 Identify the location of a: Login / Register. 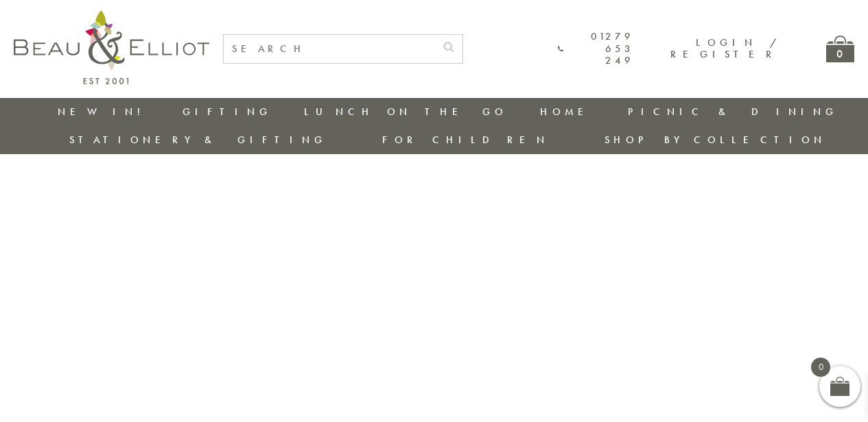
(723, 48).